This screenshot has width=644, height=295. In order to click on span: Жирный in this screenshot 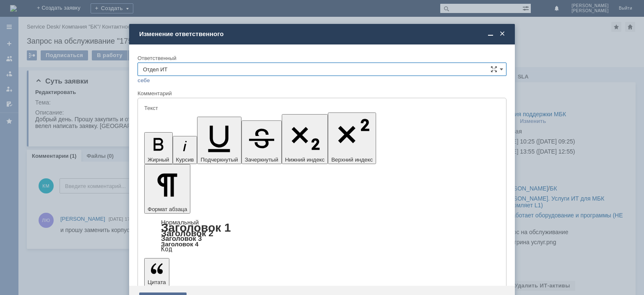, I will do `click(159, 160)`.